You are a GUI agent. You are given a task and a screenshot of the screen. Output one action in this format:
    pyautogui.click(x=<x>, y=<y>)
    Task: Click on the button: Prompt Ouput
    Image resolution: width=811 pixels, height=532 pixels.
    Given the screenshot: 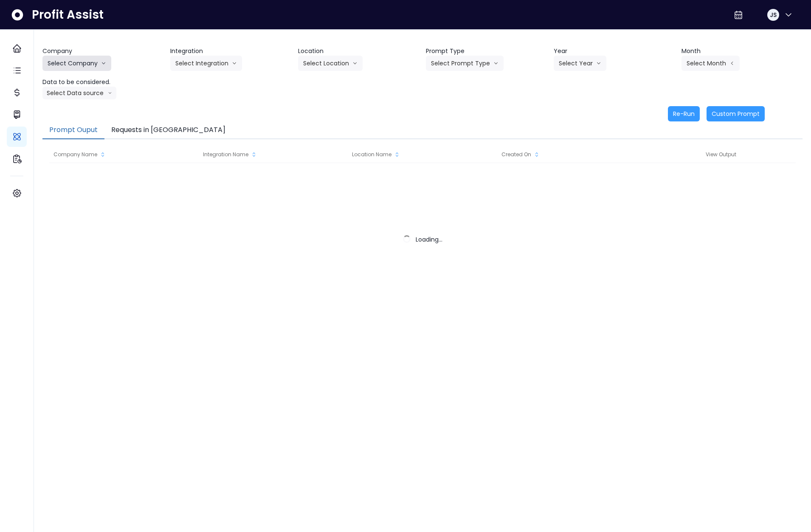 What is the action you would take?
    pyautogui.click(x=73, y=130)
    